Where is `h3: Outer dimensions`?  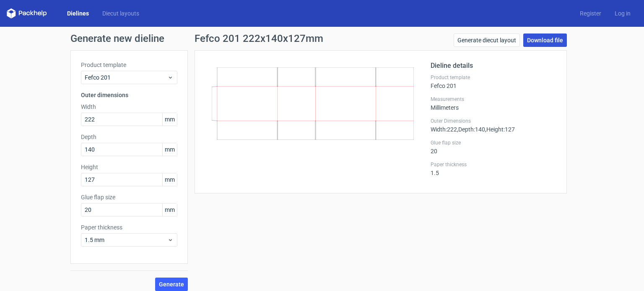 h3: Outer dimensions is located at coordinates (129, 95).